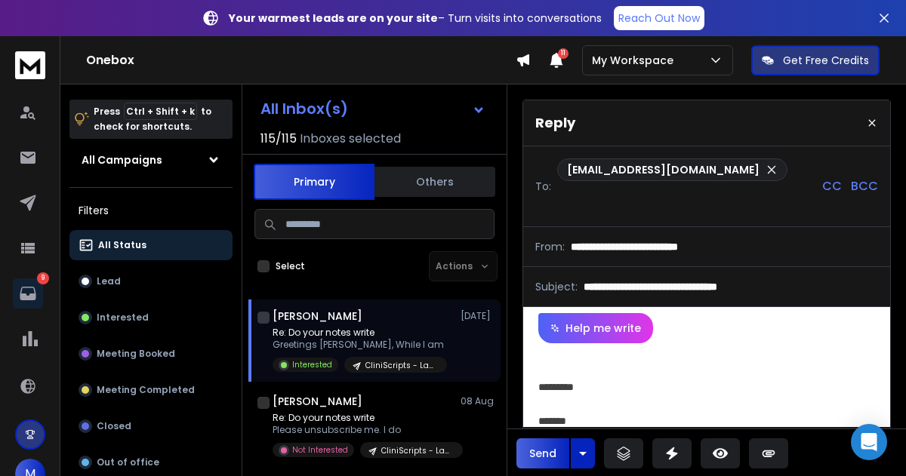 The width and height of the screenshot is (906, 476). I want to click on p: Reach Out Now, so click(659, 18).